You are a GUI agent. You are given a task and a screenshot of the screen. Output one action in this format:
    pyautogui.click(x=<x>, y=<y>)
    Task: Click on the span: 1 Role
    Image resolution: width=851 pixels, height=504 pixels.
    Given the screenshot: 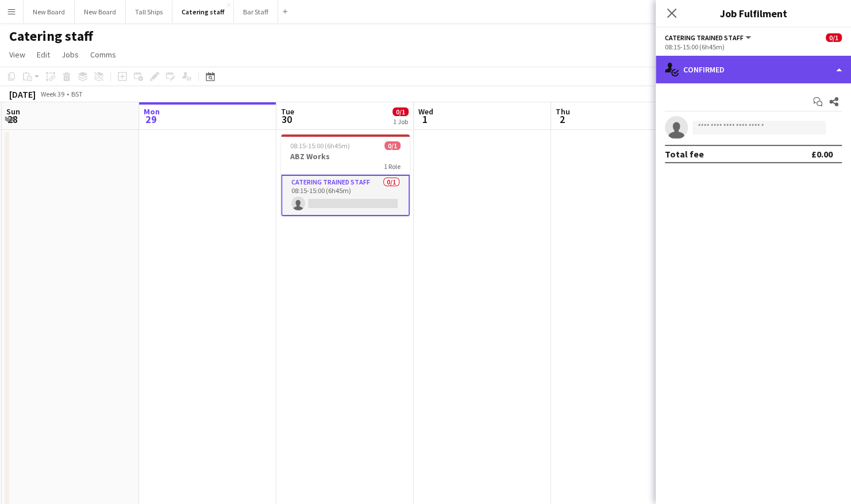 What is the action you would take?
    pyautogui.click(x=392, y=166)
    